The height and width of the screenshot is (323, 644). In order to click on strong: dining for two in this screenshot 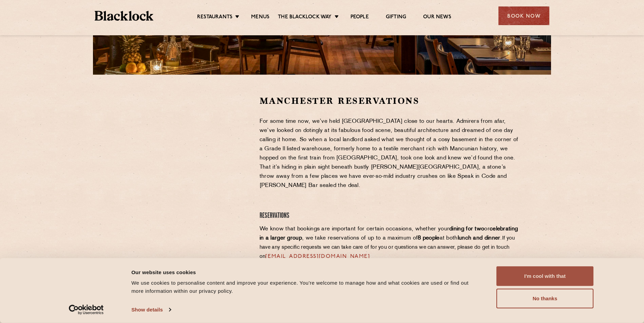, I will do `click(466, 229)`.